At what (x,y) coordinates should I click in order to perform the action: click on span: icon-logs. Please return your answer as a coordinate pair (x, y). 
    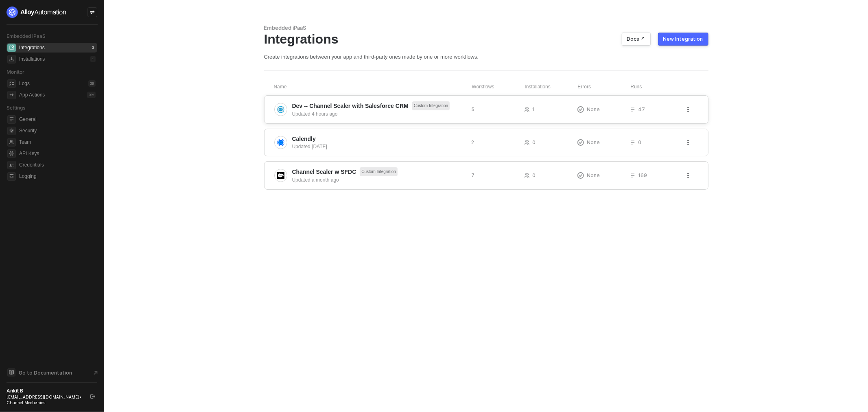
    Looking at the image, I should click on (12, 83).